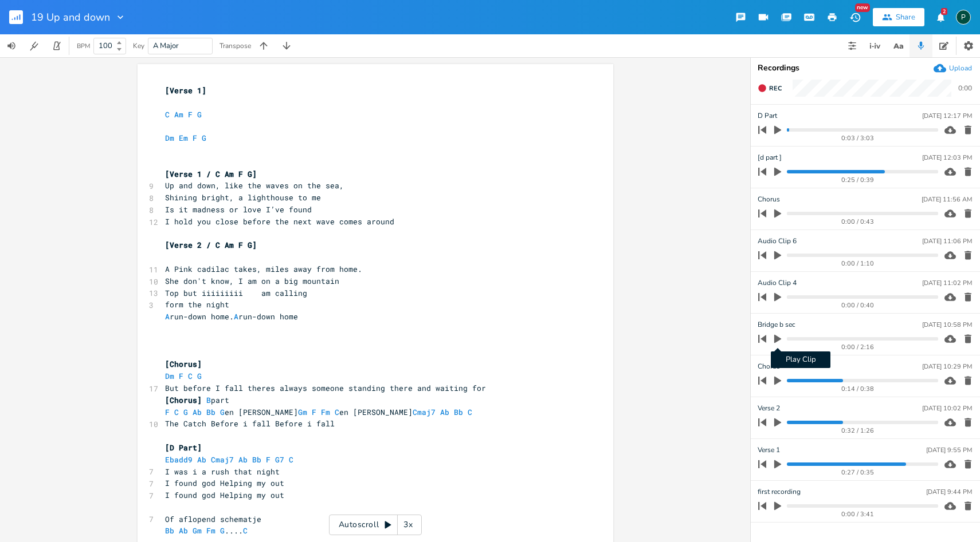 Image resolution: width=980 pixels, height=542 pixels. Describe the element at coordinates (953, 68) in the screenshot. I see `button: Upload` at that location.